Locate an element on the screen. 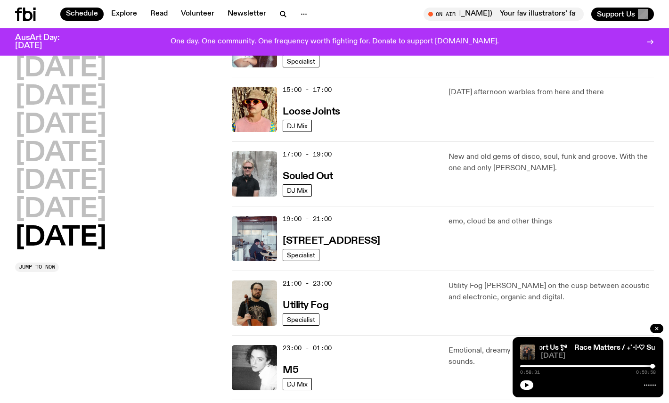 The height and width of the screenshot is (403, 669). h3: M5 is located at coordinates (290, 370).